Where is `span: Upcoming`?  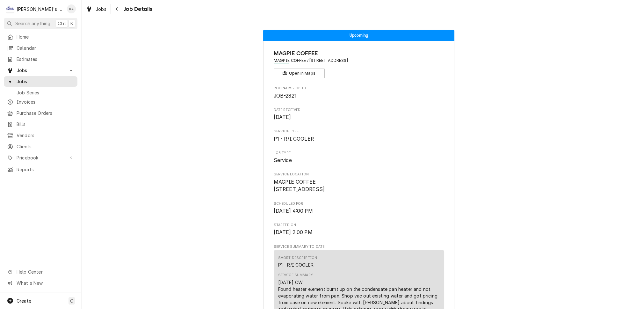
span: Upcoming is located at coordinates (359, 35).